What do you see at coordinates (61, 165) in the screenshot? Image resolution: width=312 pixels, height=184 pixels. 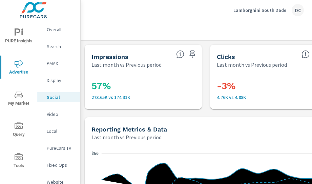 I see `p: Fixed Ops` at bounding box center [61, 165].